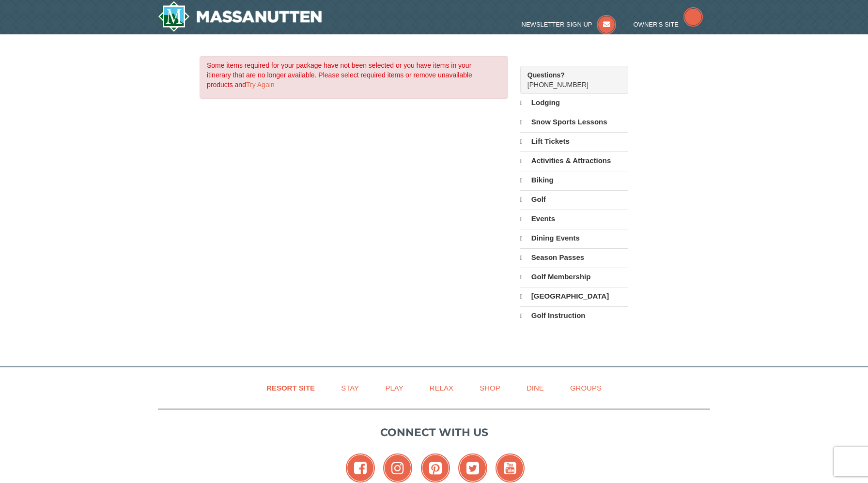 This screenshot has height=483, width=868. Describe the element at coordinates (574, 238) in the screenshot. I see `a: Dining Events` at that location.